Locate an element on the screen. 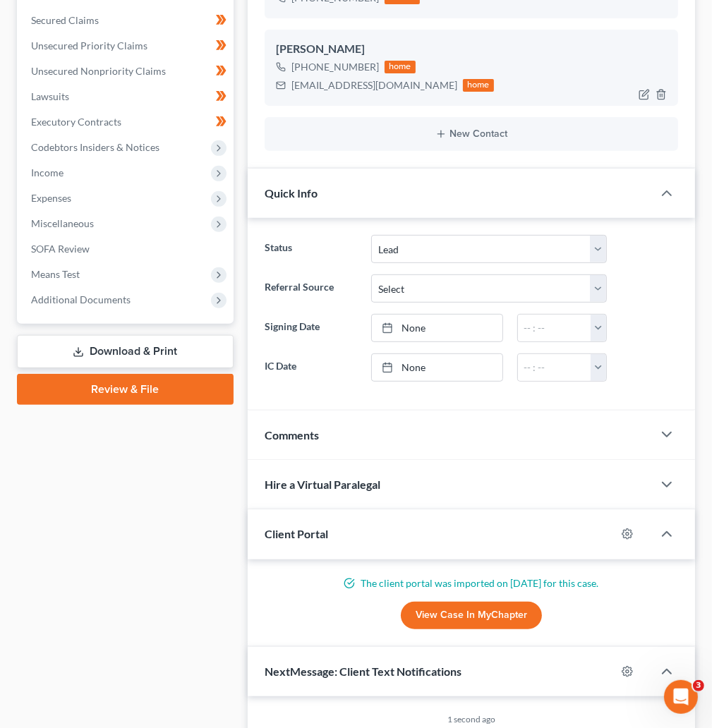 The height and width of the screenshot is (728, 712). a: Review & File is located at coordinates (125, 389).